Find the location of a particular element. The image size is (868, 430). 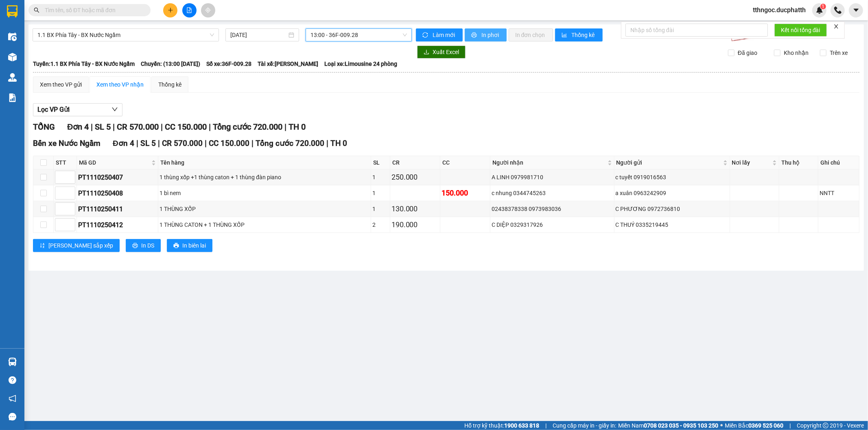

span: file-add is located at coordinates (189, 10).